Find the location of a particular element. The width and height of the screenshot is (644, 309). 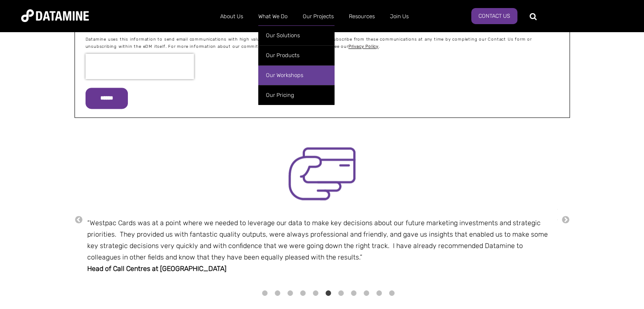

button: 1 is located at coordinates (265, 293).